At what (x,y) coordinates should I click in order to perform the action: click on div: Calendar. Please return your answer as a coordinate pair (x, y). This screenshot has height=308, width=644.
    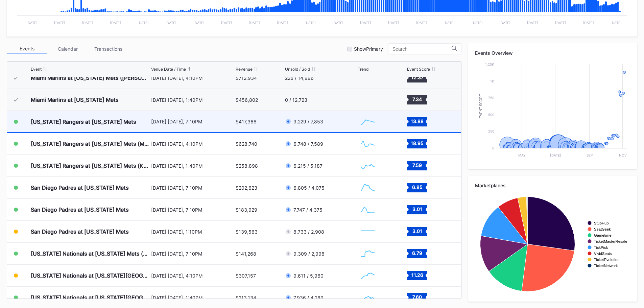
    Looking at the image, I should click on (68, 49).